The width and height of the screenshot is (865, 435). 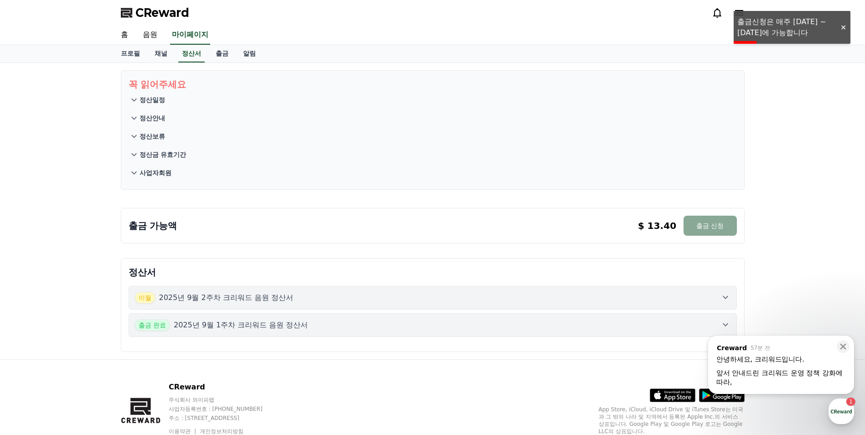 What do you see at coordinates (152, 118) in the screenshot?
I see `p: 정산안내` at bounding box center [152, 118].